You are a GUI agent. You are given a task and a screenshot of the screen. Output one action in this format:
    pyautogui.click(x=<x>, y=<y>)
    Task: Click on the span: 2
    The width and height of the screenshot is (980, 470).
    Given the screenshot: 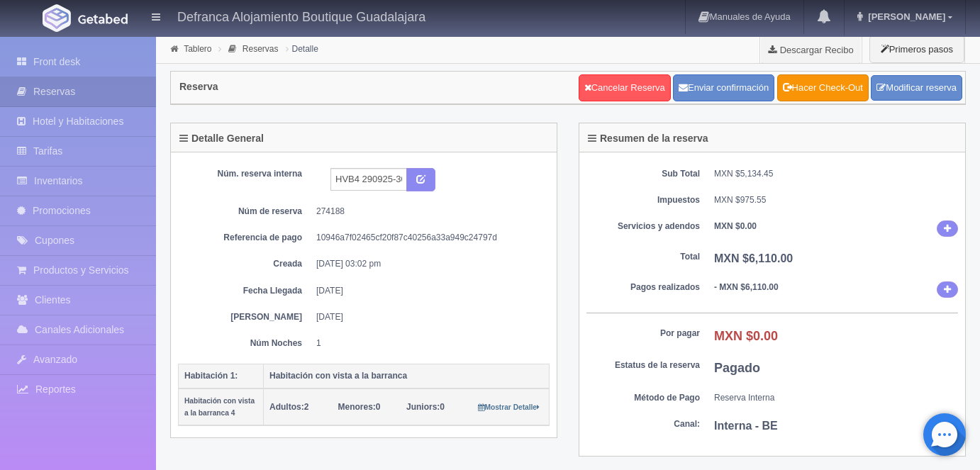 What is the action you would take?
    pyautogui.click(x=289, y=407)
    